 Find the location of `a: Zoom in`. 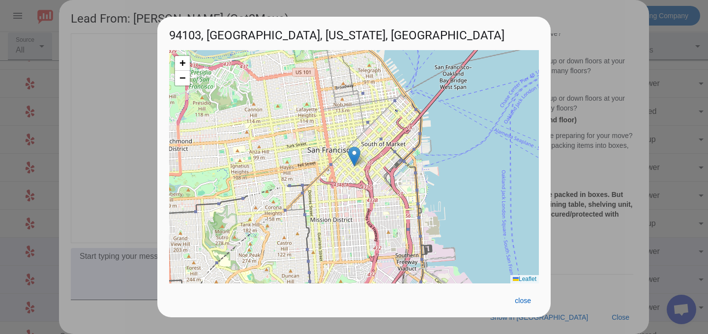

a: Zoom in is located at coordinates (182, 63).